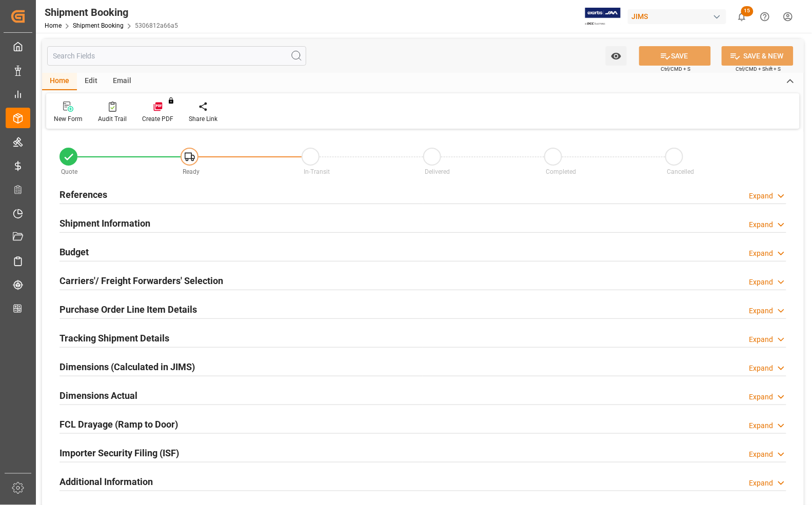  Describe the element at coordinates (60, 81) in the screenshot. I see `div: Home` at that location.